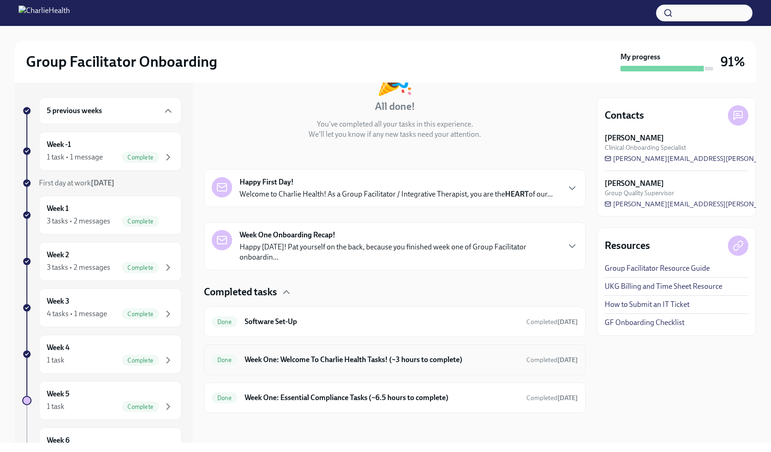  I want to click on a: Week 41 taskComplete, so click(102, 354).